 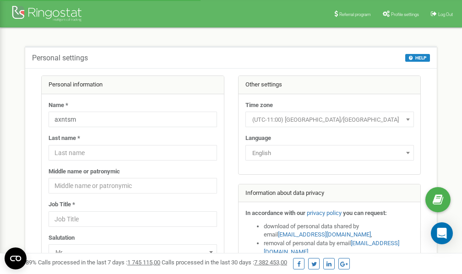 What do you see at coordinates (133, 219) in the screenshot?
I see `input: Job Title` at bounding box center [133, 219].